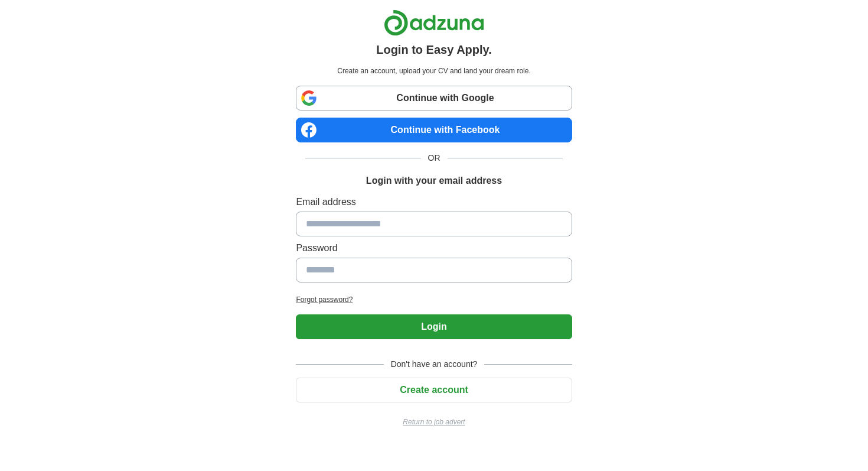 Image resolution: width=868 pixels, height=471 pixels. I want to click on button: Create account, so click(434, 390).